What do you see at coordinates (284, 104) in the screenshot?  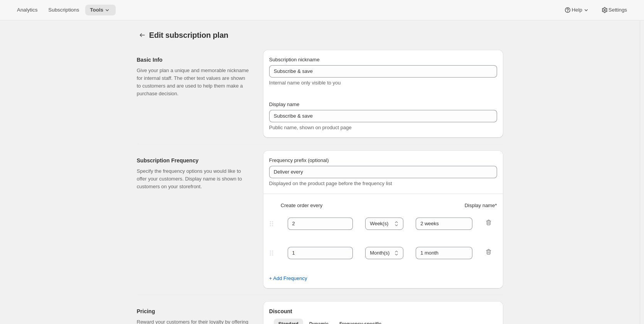 I see `span: Display name` at bounding box center [284, 104].